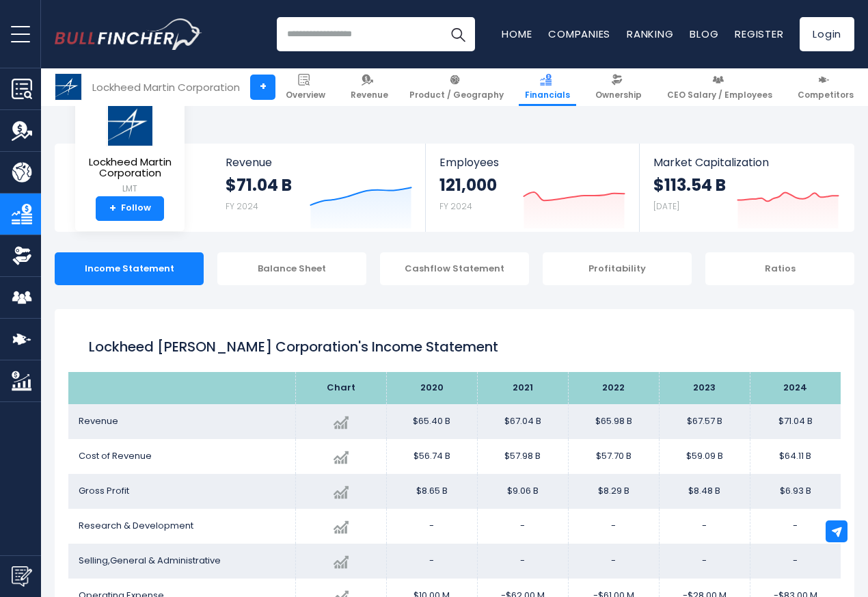 Image resolution: width=868 pixels, height=597 pixels. What do you see at coordinates (613, 491) in the screenshot?
I see `td: $8.29 B` at bounding box center [613, 491].